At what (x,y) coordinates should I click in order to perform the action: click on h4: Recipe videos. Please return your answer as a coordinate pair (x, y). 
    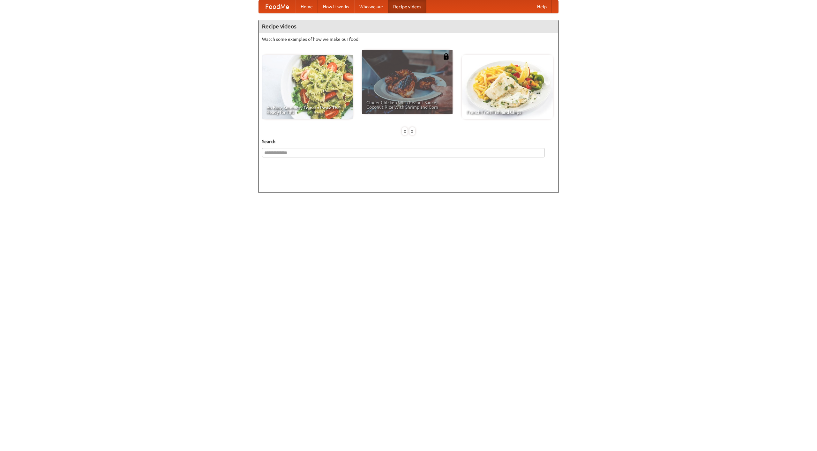
    Looking at the image, I should click on (408, 26).